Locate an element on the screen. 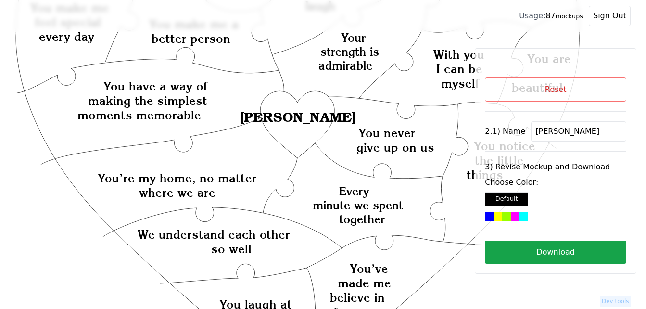 This screenshot has height=309, width=646. text: believe in is located at coordinates (357, 298).